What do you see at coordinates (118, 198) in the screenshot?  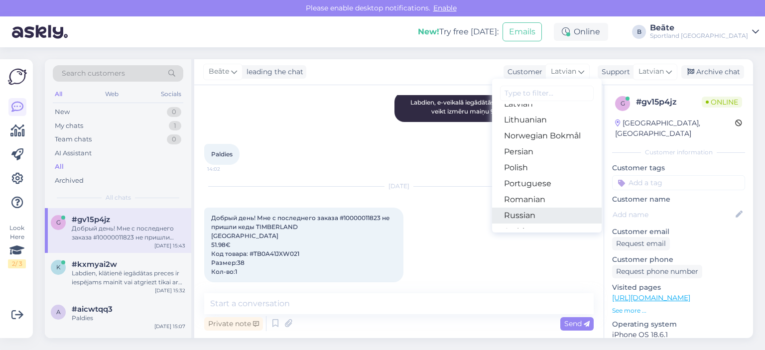 I see `span: All chats` at bounding box center [118, 198].